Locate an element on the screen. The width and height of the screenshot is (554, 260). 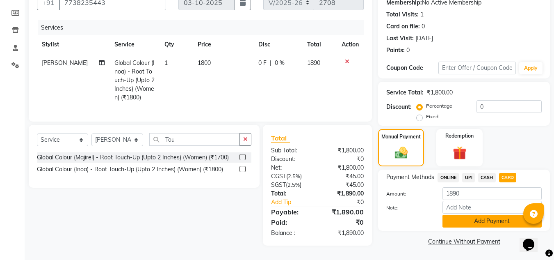
div: Total Visits: is located at coordinates (402, 14).